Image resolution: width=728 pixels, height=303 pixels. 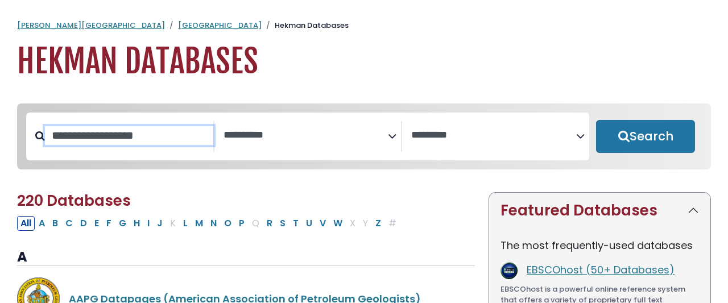 What do you see at coordinates (646, 137) in the screenshot?
I see `button: Submit for Search Results` at bounding box center [646, 137].